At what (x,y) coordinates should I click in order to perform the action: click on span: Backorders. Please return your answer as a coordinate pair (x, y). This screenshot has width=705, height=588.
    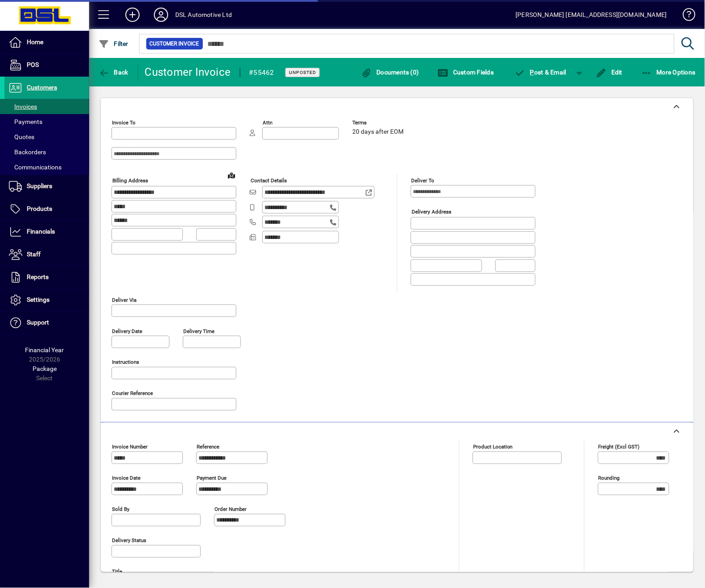
    Looking at the image, I should click on (27, 152).